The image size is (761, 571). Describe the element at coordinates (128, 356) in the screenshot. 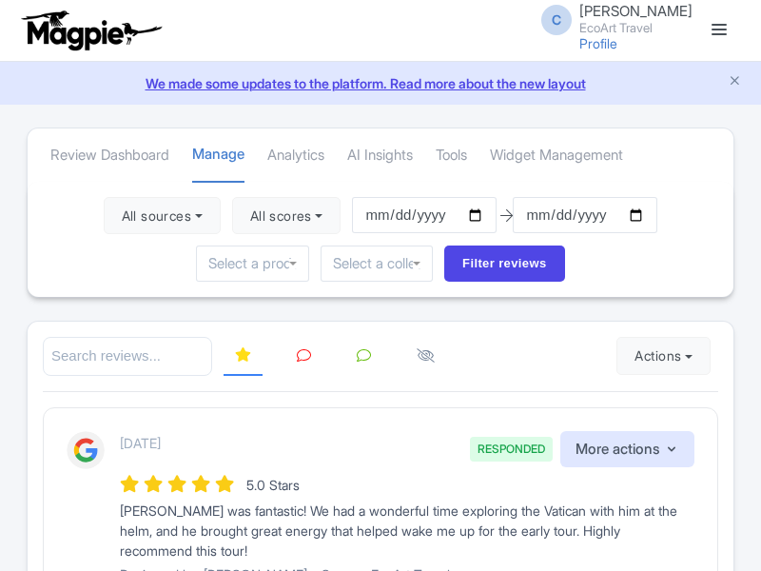

I see `input: Search reviews...` at that location.